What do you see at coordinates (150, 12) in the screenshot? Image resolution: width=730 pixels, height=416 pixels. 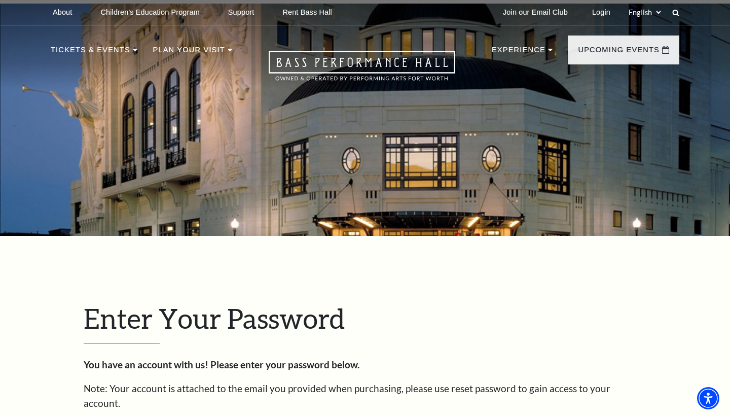 I see `p: Children's Education Program` at bounding box center [150, 12].